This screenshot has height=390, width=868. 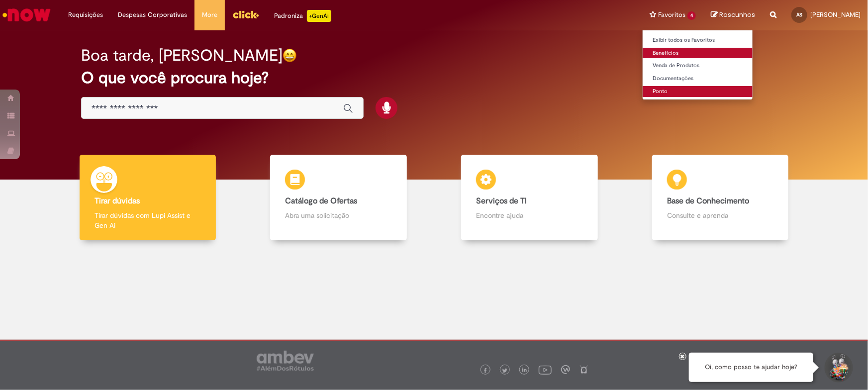 I want to click on img: logo_footer_workplace.png, so click(x=566, y=369).